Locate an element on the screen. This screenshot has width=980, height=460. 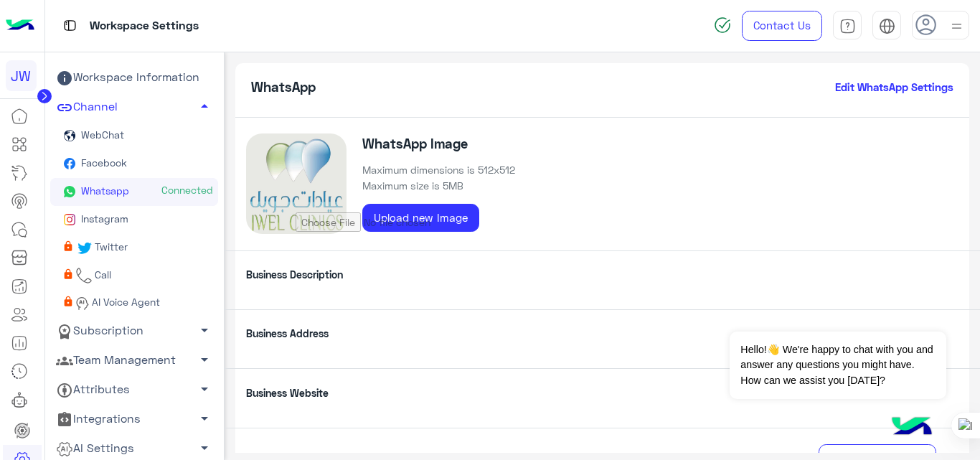
a: Twitter is located at coordinates (134, 248).